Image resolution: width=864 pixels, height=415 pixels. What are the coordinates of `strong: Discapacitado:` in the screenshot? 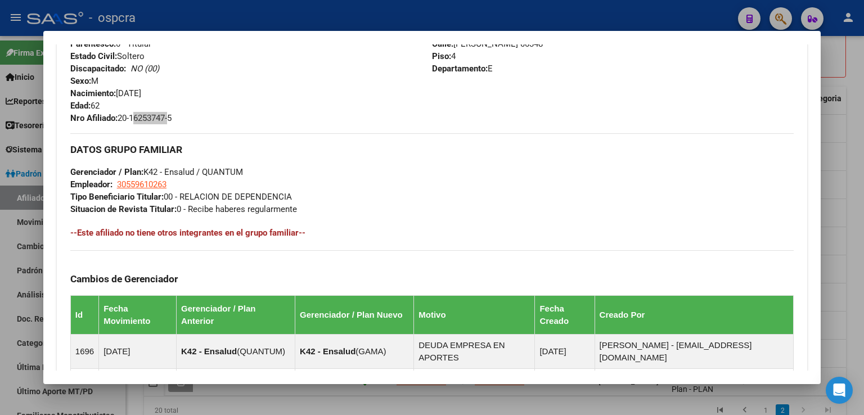 It's located at (98, 69).